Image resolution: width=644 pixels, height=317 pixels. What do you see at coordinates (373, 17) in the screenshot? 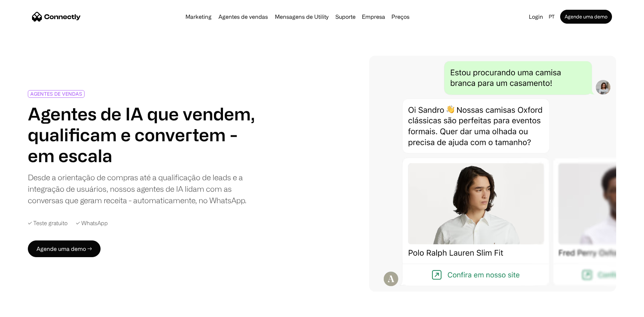
I see `div: Empresa` at bounding box center [373, 17].